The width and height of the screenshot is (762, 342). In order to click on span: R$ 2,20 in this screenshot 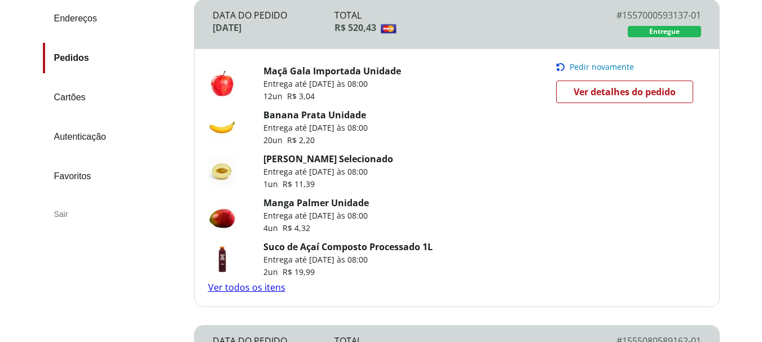, I will do `click(301, 140)`.